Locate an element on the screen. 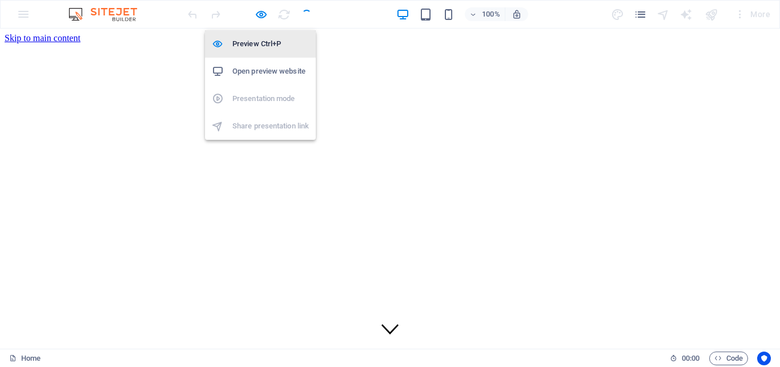 This screenshot has width=780, height=367. span: 00 00 is located at coordinates (691, 359).